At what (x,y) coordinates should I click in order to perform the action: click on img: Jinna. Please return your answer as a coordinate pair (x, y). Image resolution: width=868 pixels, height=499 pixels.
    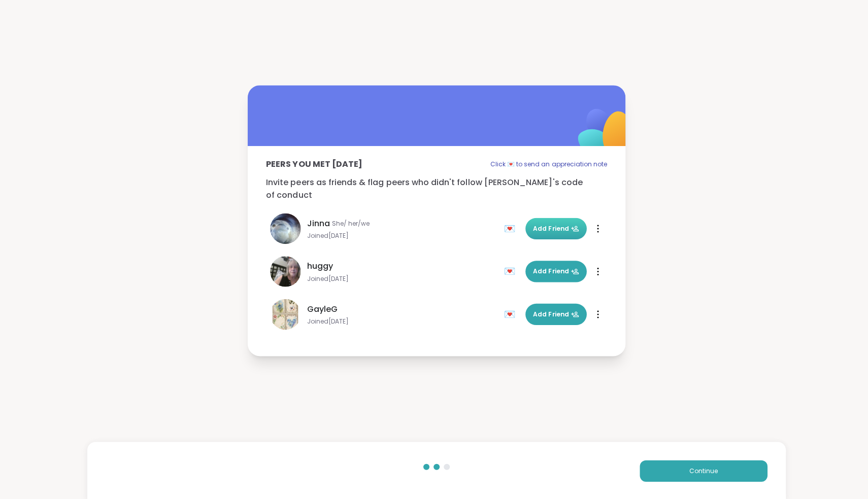
    Looking at the image, I should click on (283, 229).